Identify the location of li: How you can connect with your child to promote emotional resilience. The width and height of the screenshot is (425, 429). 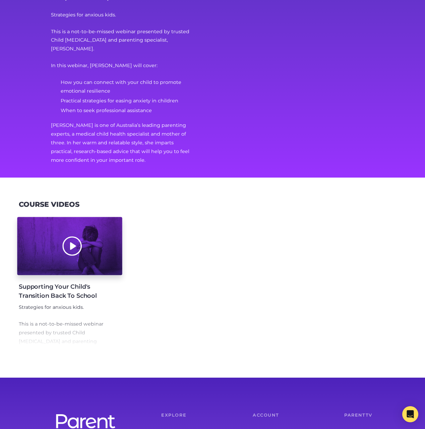
(124, 87).